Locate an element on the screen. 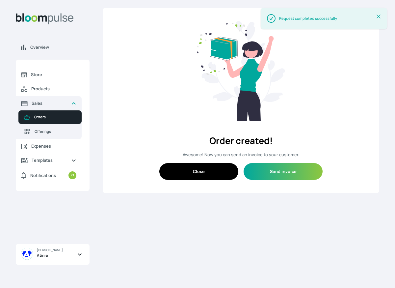 This screenshot has width=395, height=288. span: Overview is located at coordinates (57, 47).